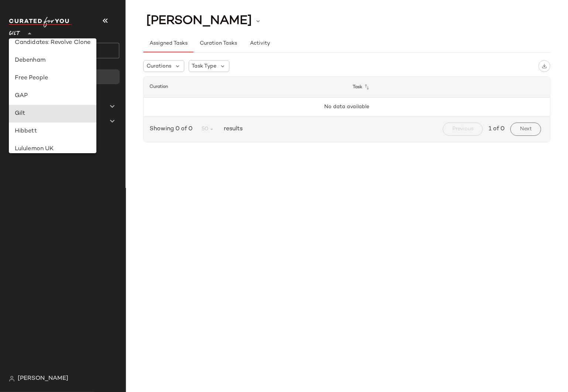 The image size is (568, 392). What do you see at coordinates (53, 149) in the screenshot?
I see `div: Lululemon UK` at bounding box center [53, 149].